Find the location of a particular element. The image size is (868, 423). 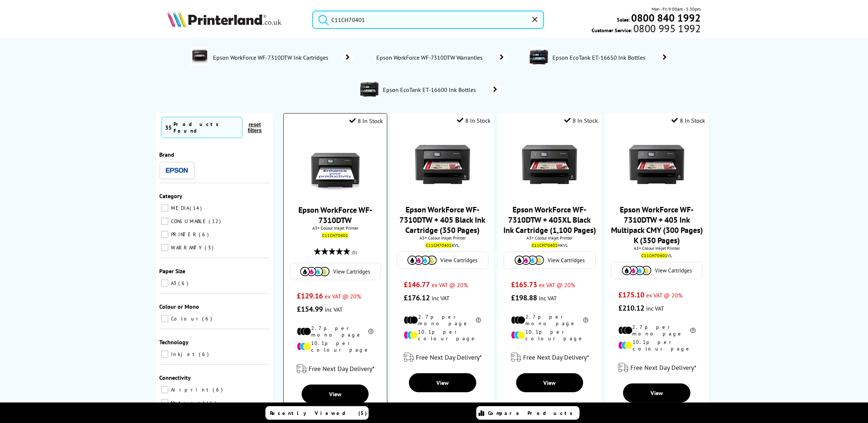

span: £175.10 is located at coordinates (631, 294).